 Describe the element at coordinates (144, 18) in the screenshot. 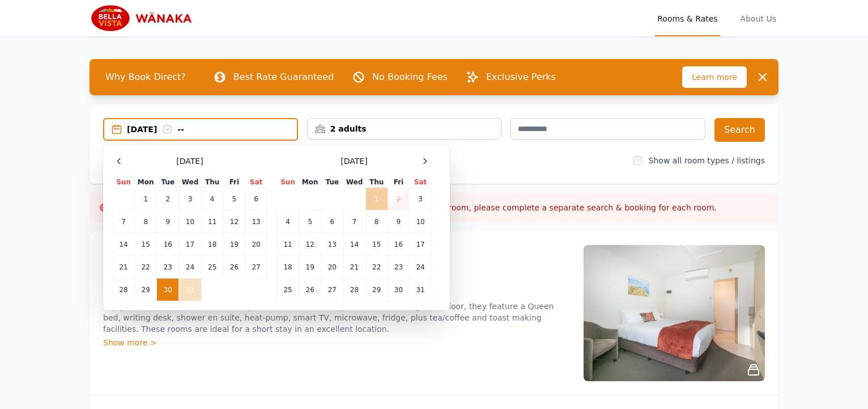

I see `img: Bella Vista Wanaka` at that location.